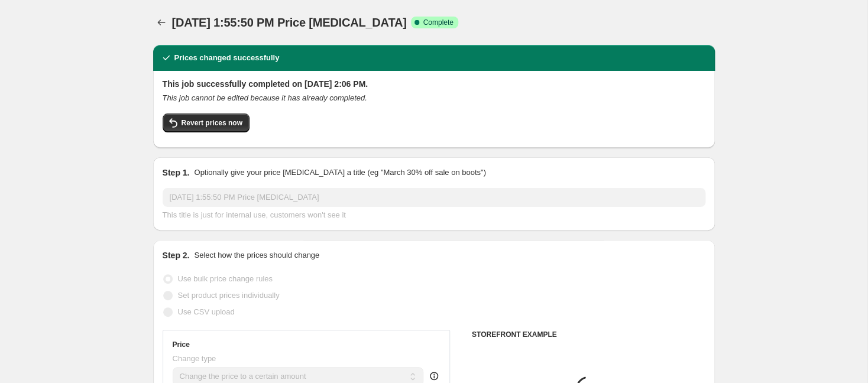  I want to click on button: Revert prices now, so click(206, 123).